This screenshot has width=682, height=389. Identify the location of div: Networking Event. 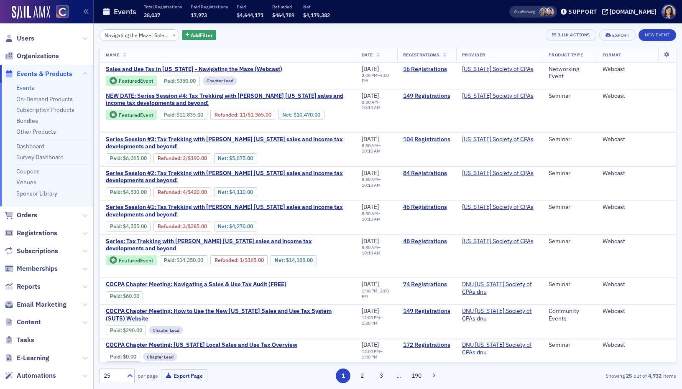
(569, 73).